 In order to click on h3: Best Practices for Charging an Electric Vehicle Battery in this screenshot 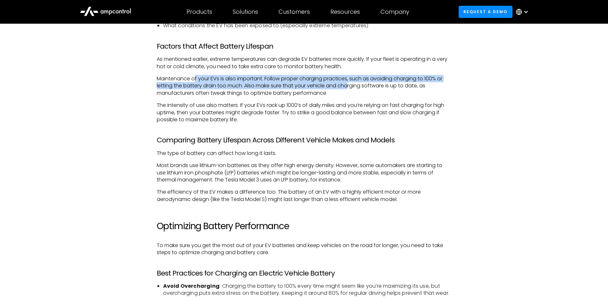, I will do `click(304, 274)`.